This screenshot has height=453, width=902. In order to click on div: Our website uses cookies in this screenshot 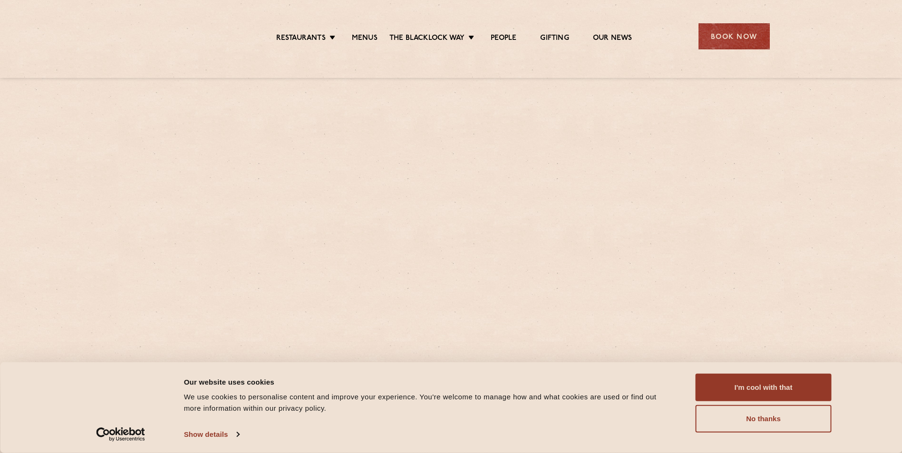, I will do `click(429, 382)`.